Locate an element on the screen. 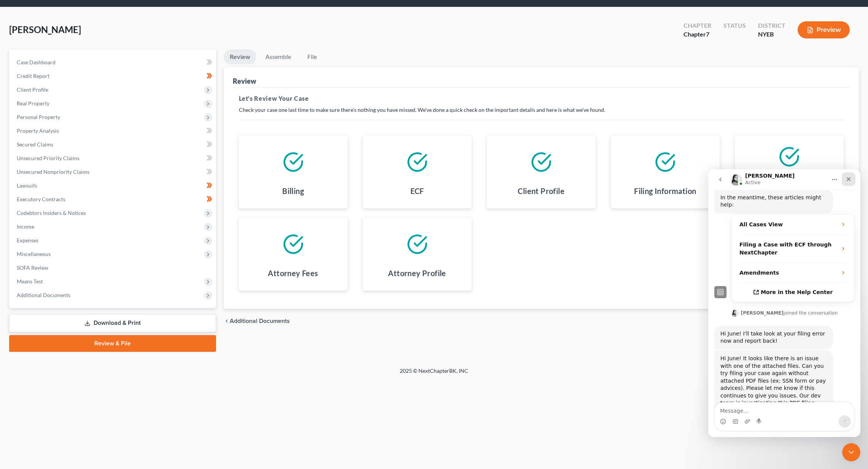  strong: Amendments is located at coordinates (51, 103).